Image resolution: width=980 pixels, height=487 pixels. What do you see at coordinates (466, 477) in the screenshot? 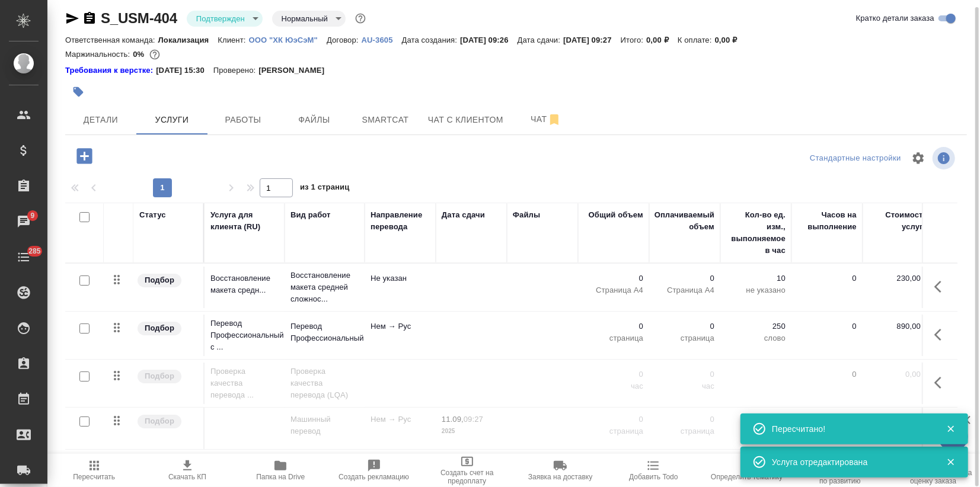
I see `span: Создать счет на предоплату` at bounding box center [466, 477].